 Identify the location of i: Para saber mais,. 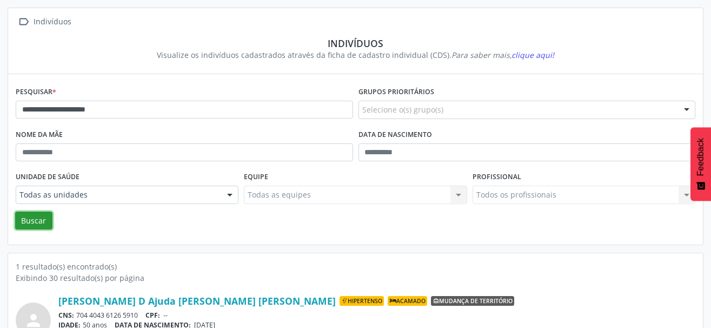
(503, 55).